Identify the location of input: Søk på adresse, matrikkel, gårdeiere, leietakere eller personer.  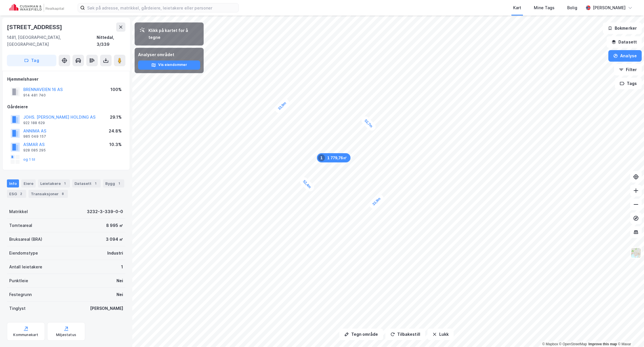
(161, 8).